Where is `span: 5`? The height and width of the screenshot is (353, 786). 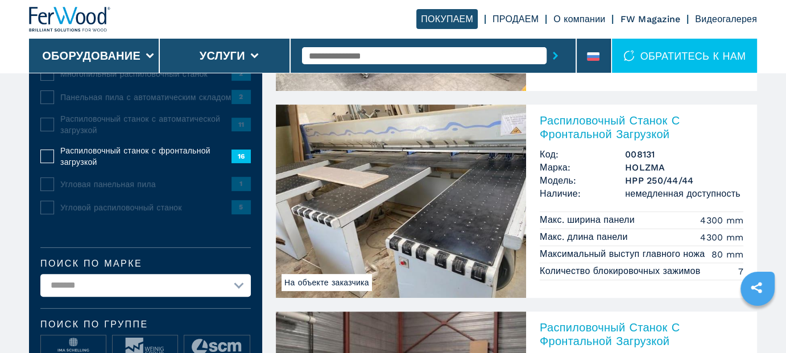
span: 5 is located at coordinates (241, 207).